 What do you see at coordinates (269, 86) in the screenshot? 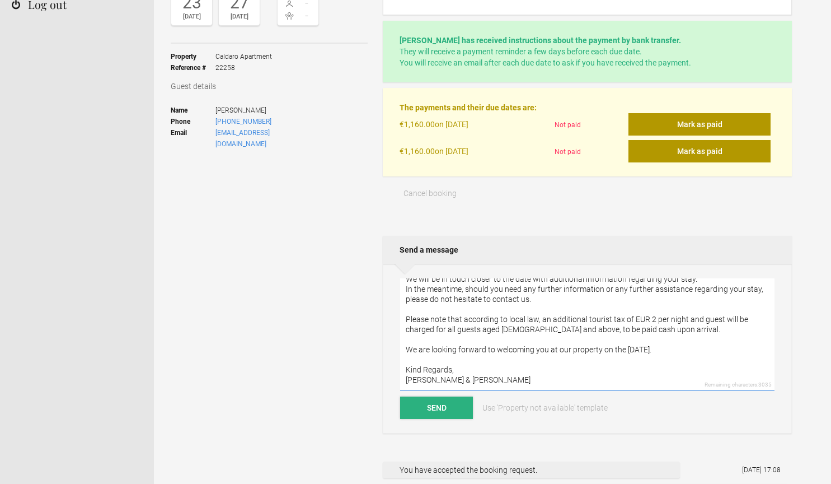
I see `h3: Guest details` at bounding box center [269, 86].